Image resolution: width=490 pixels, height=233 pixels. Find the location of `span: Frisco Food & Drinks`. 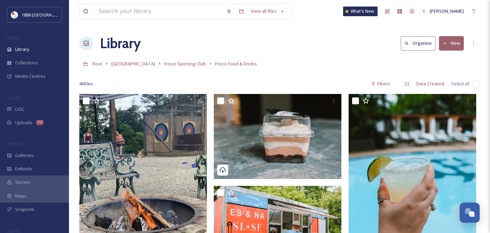

span: Frisco Food & Drinks is located at coordinates (236, 64).